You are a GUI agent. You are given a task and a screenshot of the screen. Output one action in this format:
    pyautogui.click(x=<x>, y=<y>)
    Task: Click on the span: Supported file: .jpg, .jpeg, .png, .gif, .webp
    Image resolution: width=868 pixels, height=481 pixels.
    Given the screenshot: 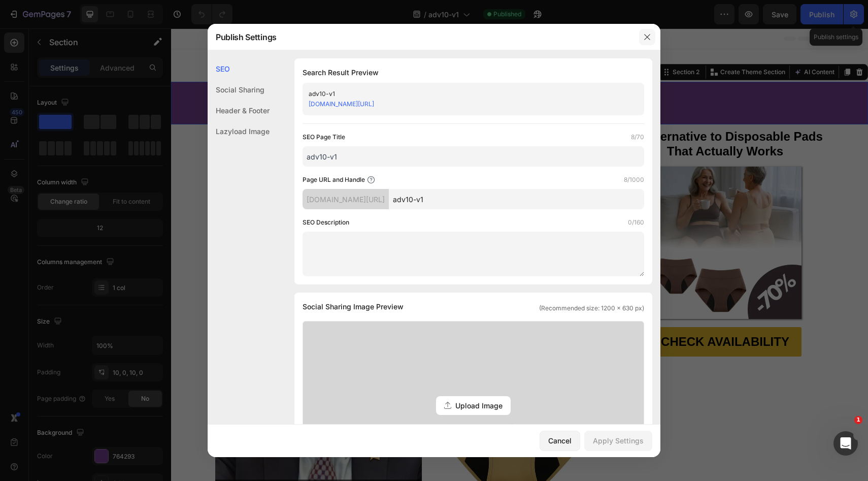 What is the action you would take?
    pyautogui.click(x=473, y=426)
    